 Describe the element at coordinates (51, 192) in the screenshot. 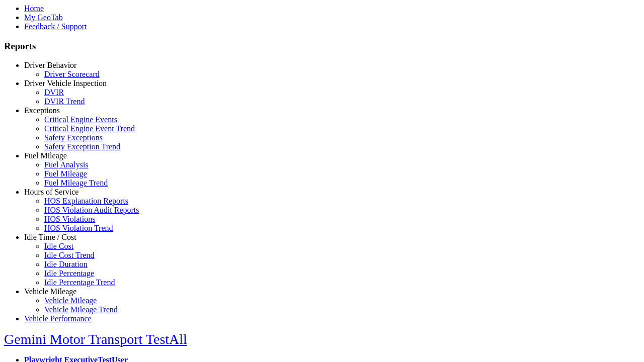

I see `a: Hours of Service` at that location.